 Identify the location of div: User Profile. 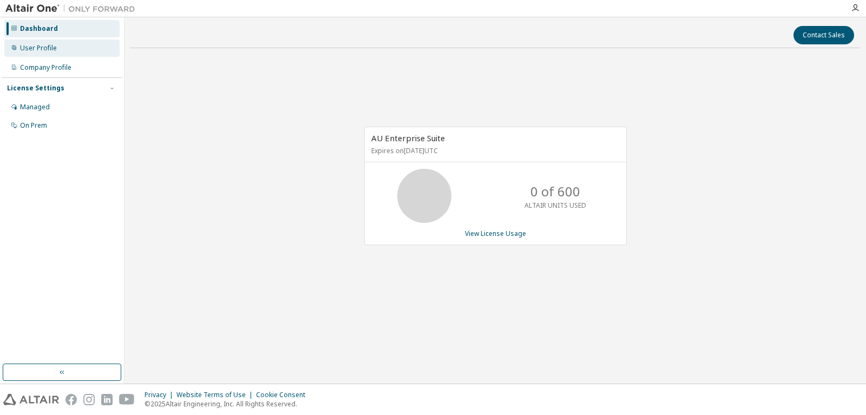
(38, 48).